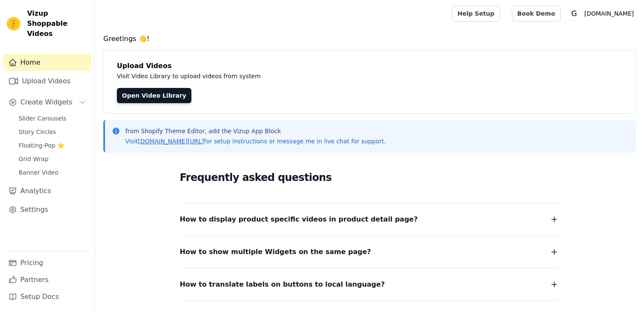 This screenshot has height=312, width=644. Describe the element at coordinates (52, 173) in the screenshot. I see `a: Banner Video` at that location.